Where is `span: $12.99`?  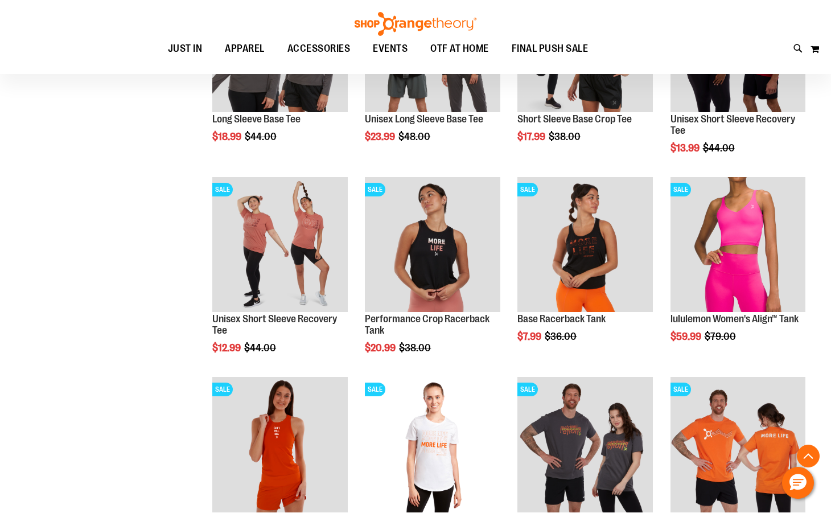
span: $12.99 is located at coordinates (227, 348).